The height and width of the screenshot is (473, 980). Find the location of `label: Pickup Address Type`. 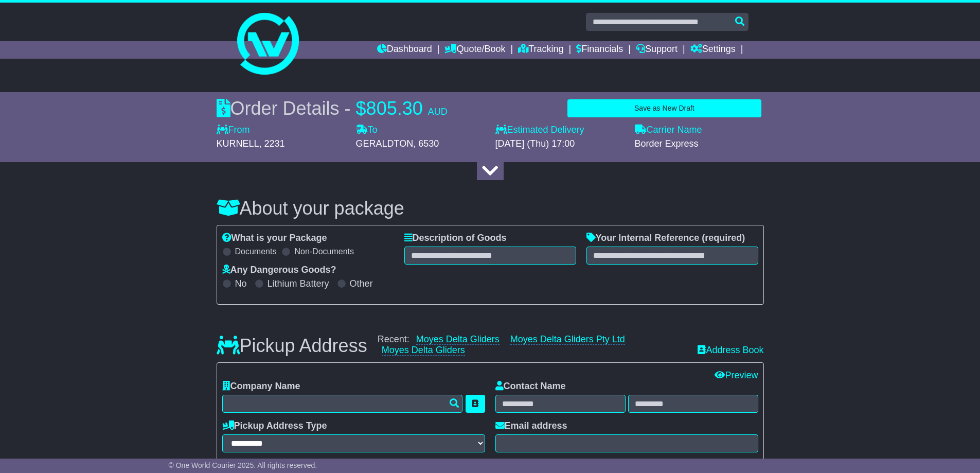

label: Pickup Address Type is located at coordinates (275, 426).